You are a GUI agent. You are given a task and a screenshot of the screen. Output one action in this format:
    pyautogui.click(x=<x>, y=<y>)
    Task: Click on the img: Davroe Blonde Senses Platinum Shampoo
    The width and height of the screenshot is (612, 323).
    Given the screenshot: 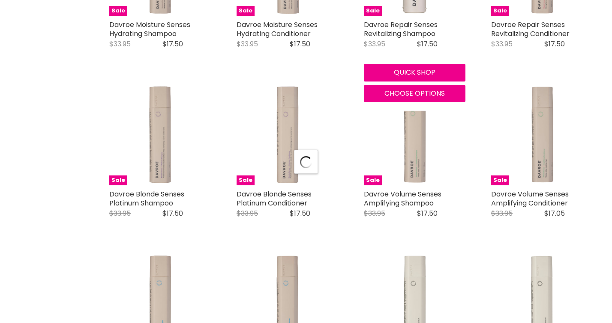 What is the action you would take?
    pyautogui.click(x=160, y=134)
    